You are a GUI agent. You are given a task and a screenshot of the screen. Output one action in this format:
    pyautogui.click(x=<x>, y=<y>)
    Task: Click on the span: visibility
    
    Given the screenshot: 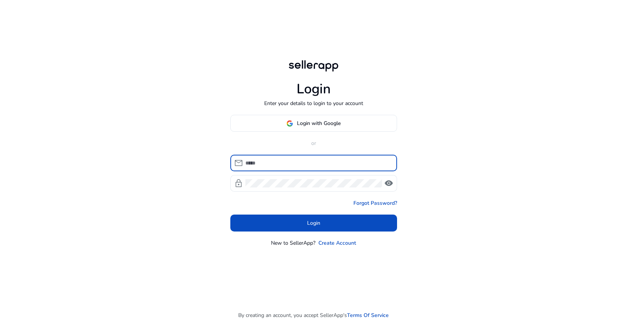 What is the action you would take?
    pyautogui.click(x=389, y=183)
    